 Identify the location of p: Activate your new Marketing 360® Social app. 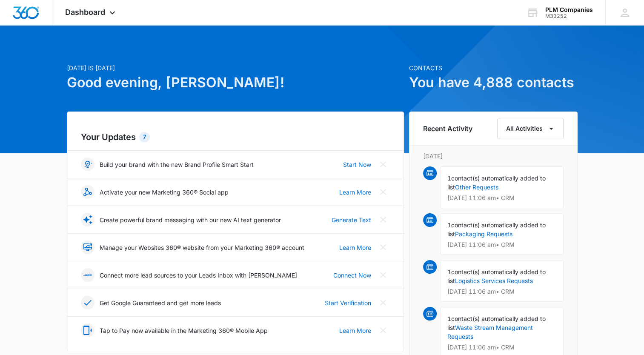
(164, 192).